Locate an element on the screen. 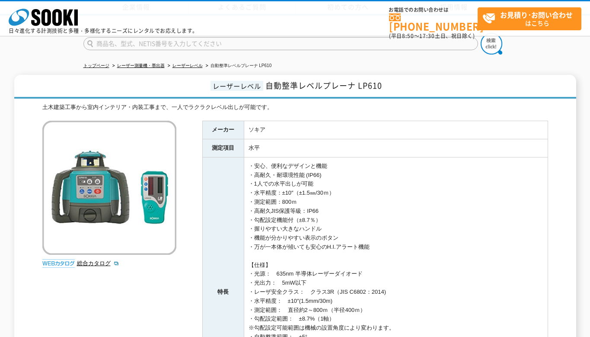  span: お電話でのお問い合わせは is located at coordinates (433, 10).